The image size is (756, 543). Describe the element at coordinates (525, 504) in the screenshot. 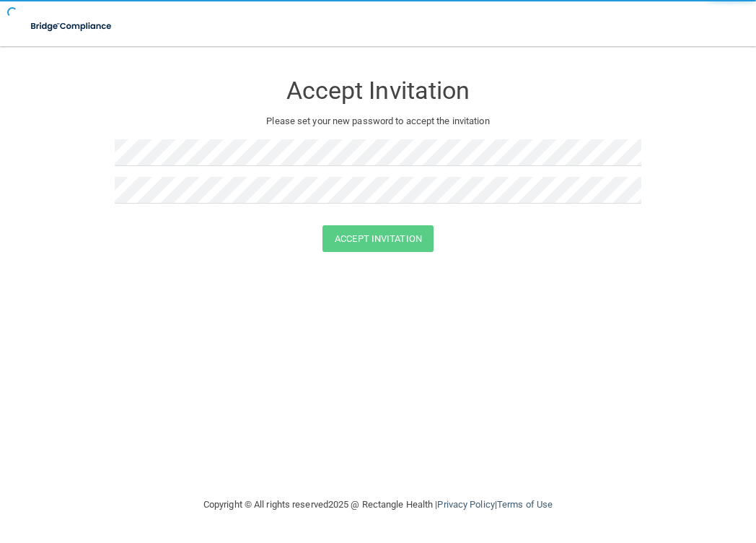

I see `a: Terms of Use` at that location.